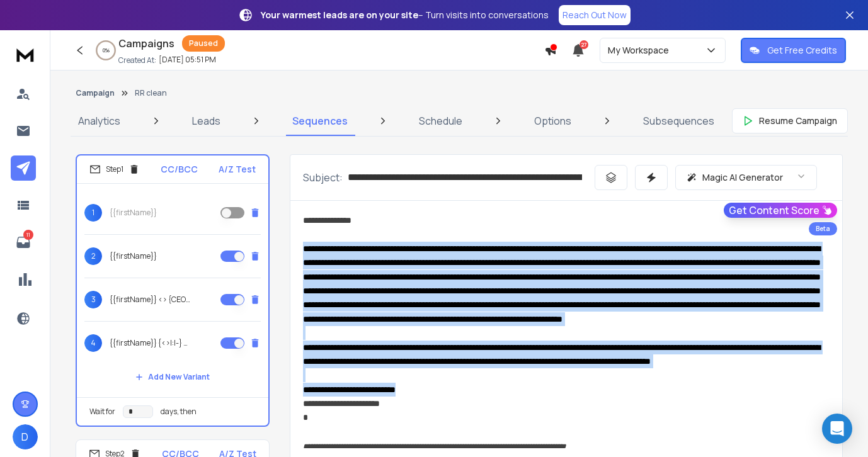 The height and width of the screenshot is (457, 868). What do you see at coordinates (151, 93) in the screenshot?
I see `p: RR clean` at bounding box center [151, 93].